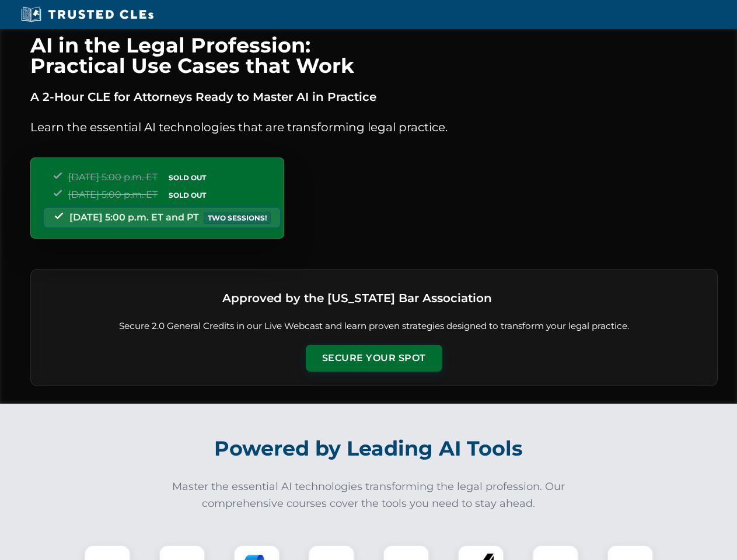 Image resolution: width=737 pixels, height=560 pixels. What do you see at coordinates (374, 358) in the screenshot?
I see `button: Secure Your Spot` at bounding box center [374, 358].